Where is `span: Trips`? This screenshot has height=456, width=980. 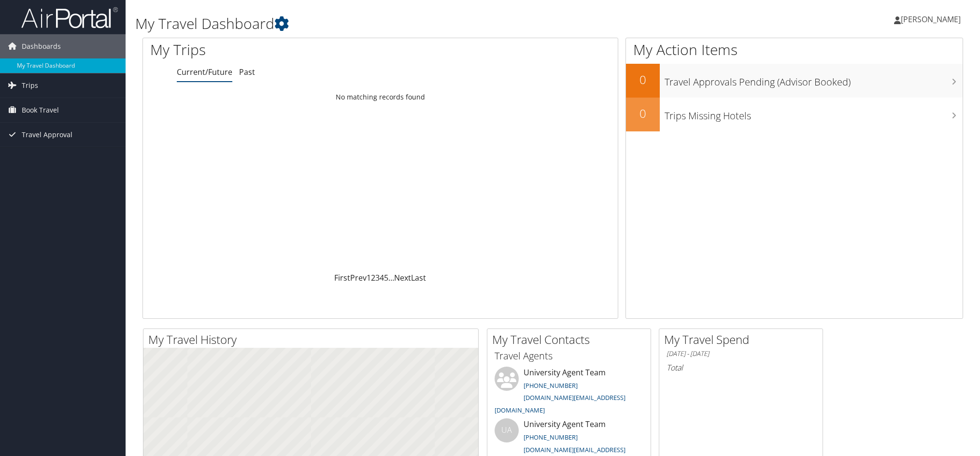 span: Trips is located at coordinates (30, 85).